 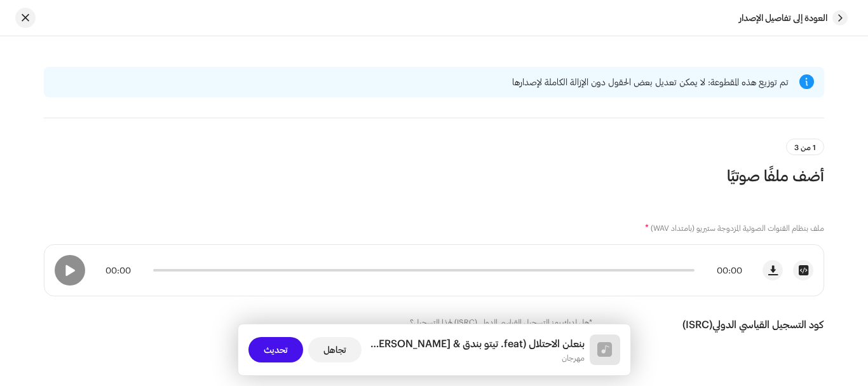 I want to click on button: تجاهل, so click(x=335, y=350).